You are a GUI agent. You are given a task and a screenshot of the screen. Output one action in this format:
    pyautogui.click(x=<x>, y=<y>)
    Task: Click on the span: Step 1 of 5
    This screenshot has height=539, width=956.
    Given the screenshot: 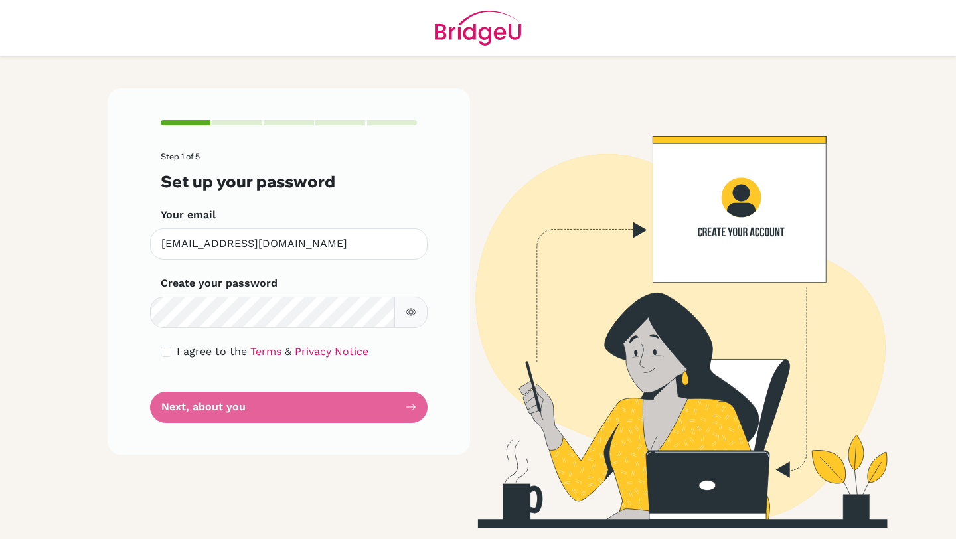 What is the action you would take?
    pyautogui.click(x=180, y=156)
    